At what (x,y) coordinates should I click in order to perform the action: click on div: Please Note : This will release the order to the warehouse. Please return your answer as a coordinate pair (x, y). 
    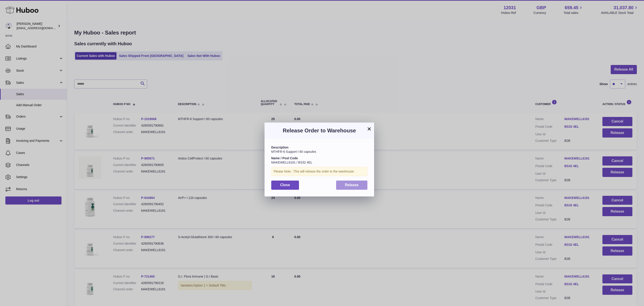
    Looking at the image, I should click on (319, 171).